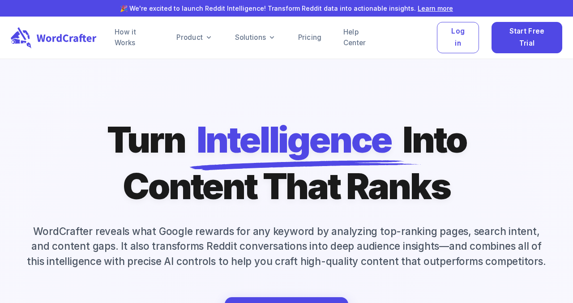 This screenshot has height=303, width=573. I want to click on p: WordCrafter reveals what Google rewards for any keyword by analyzing top-ranking pages, search in..., so click(287, 246).